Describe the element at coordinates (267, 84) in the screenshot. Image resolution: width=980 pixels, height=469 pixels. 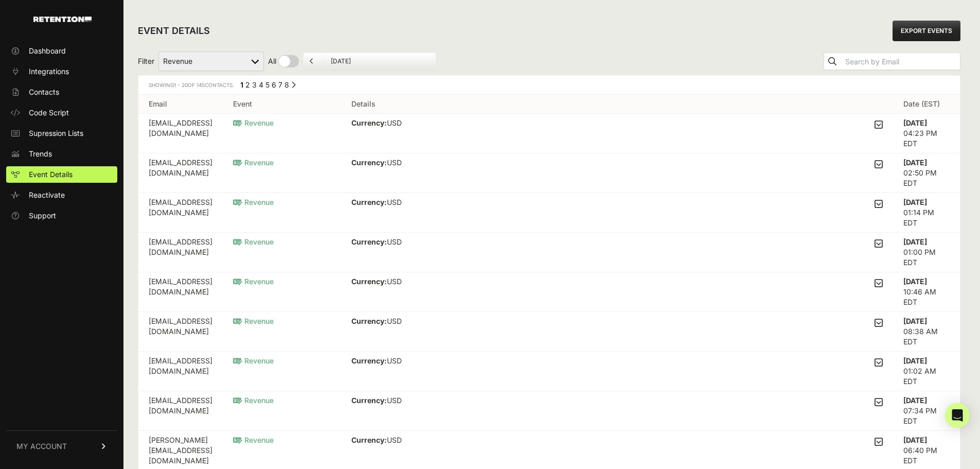
I see `a: Page 5` at that location.